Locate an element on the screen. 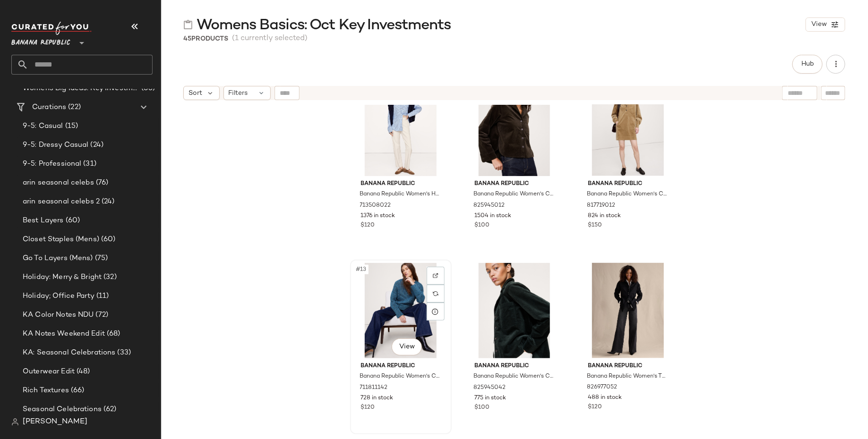 This screenshot has width=868, height=439. span: 9-5: Dressy Casual is located at coordinates (56, 145).